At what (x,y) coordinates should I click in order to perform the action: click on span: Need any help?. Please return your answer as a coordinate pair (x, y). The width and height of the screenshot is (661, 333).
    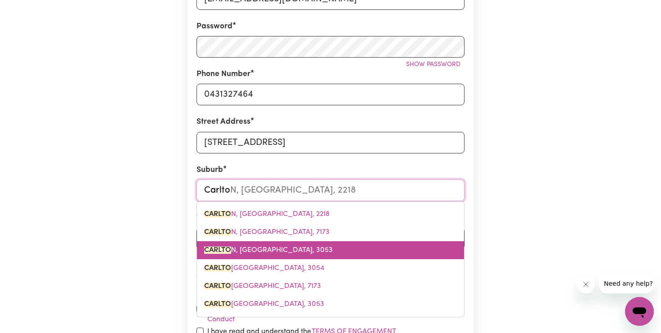
    Looking at the image, I should click on (30, 10).